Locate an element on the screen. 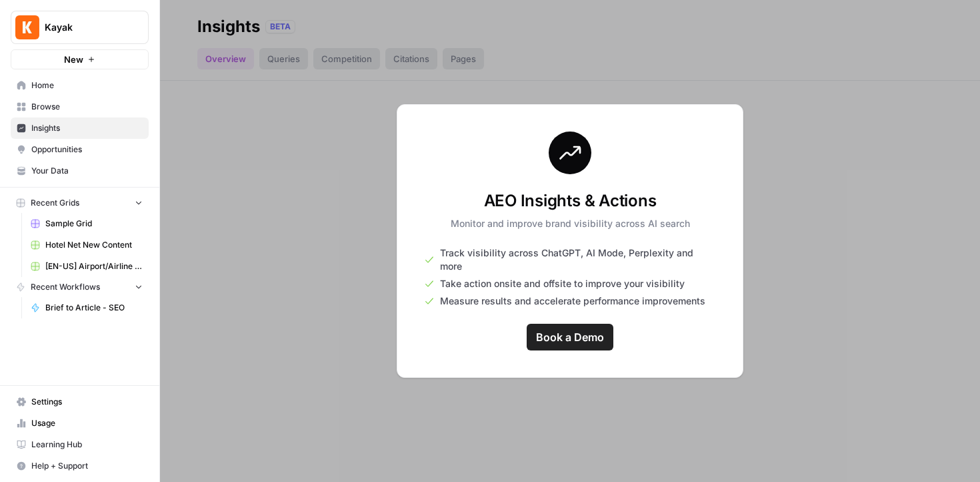 This screenshot has width=980, height=482. span: Hotel Net New Content is located at coordinates (94, 245).